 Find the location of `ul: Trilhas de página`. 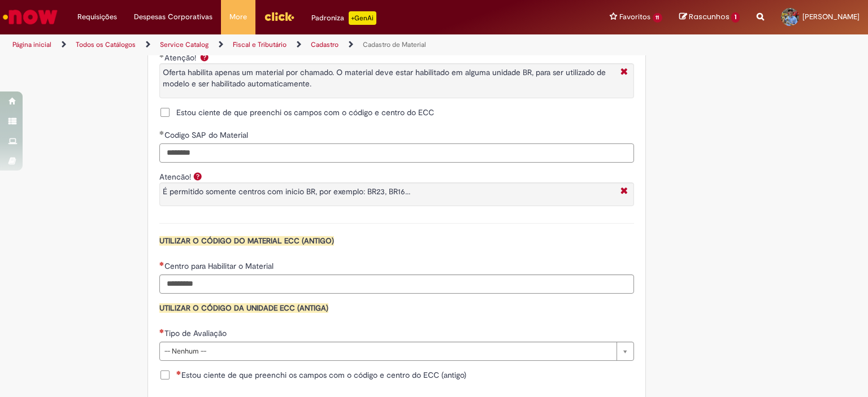

ul: Trilhas de página is located at coordinates (289, 45).